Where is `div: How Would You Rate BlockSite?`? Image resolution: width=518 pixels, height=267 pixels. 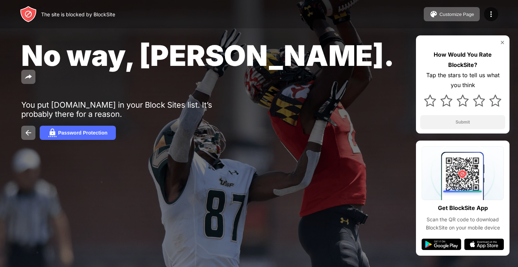 div: How Would You Rate BlockSite? is located at coordinates (463, 60).